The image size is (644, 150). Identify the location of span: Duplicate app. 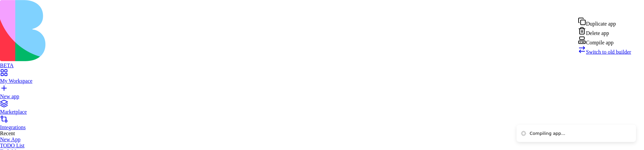
(601, 23).